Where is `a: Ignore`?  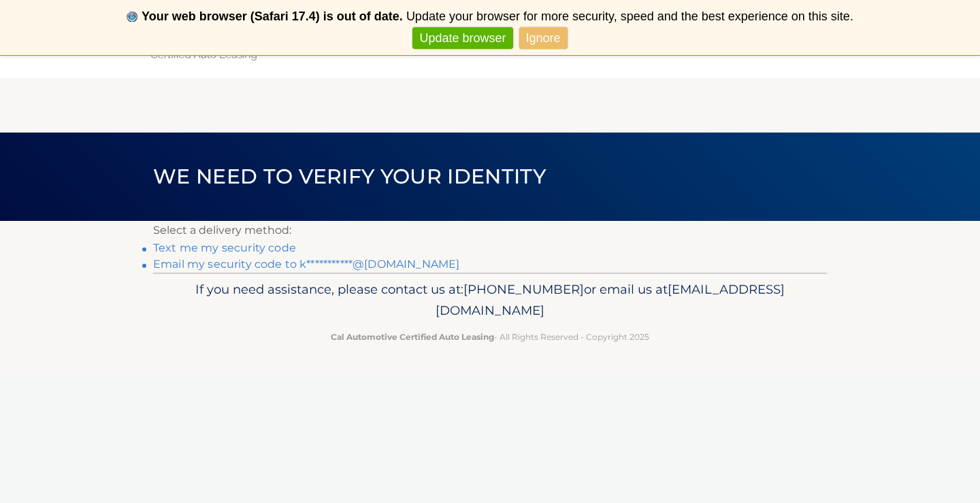 a: Ignore is located at coordinates (543, 38).